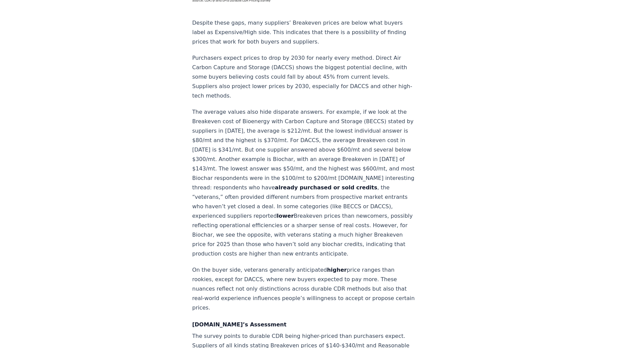 The image size is (644, 348). I want to click on p: The average values also hide disparate answers. For example, if we look at the Breakeven cost of ..., so click(304, 183).